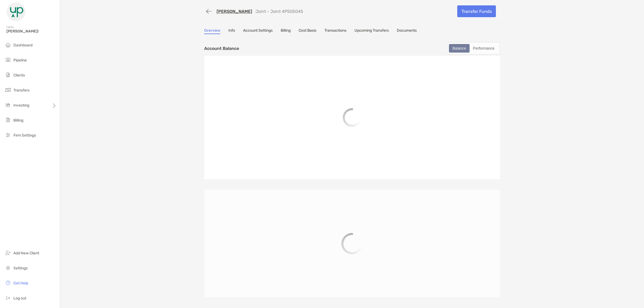 This screenshot has width=644, height=308. Describe the element at coordinates (476, 11) in the screenshot. I see `a: Transfer Funds` at that location.